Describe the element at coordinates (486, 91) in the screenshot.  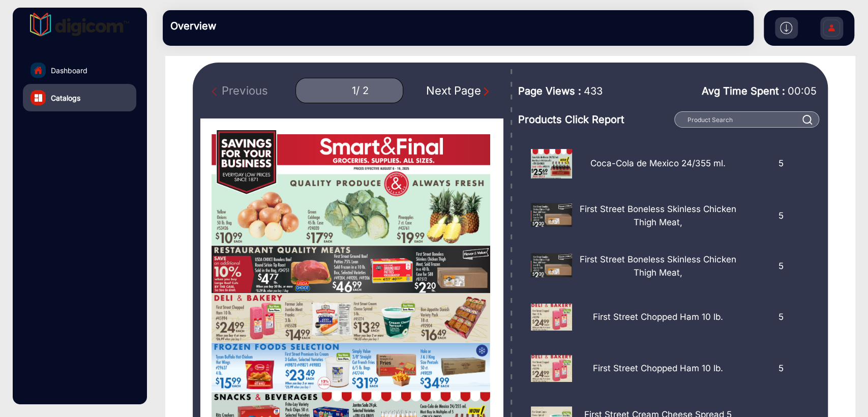
I see `img: Next Page` at that location.